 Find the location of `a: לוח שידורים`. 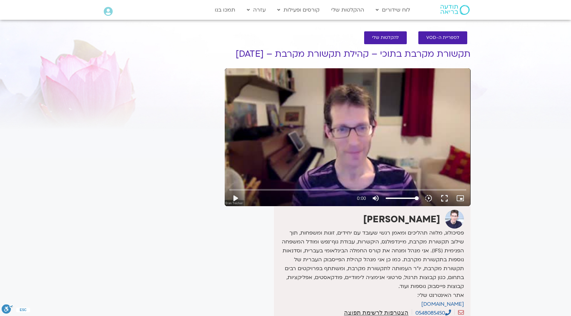

a: לוח שידורים is located at coordinates (393, 10).